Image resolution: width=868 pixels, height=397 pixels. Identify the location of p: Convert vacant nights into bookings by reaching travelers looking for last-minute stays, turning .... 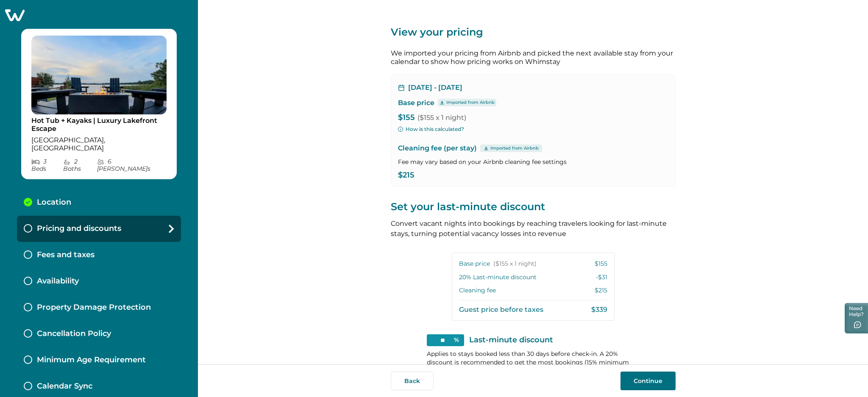
(533, 229).